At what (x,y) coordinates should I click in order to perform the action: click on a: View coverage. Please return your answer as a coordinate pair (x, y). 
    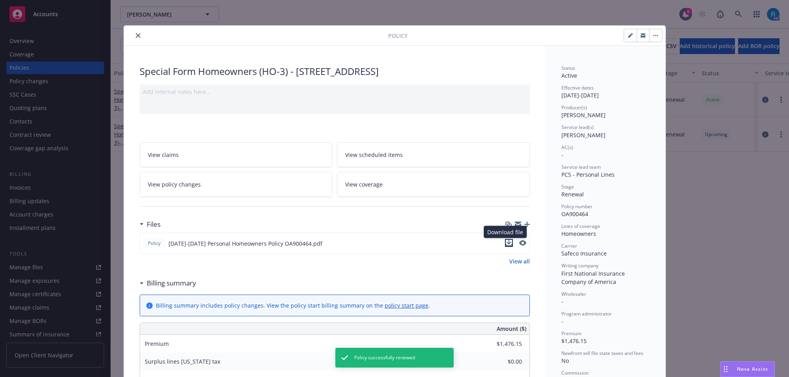
    Looking at the image, I should click on (433, 184).